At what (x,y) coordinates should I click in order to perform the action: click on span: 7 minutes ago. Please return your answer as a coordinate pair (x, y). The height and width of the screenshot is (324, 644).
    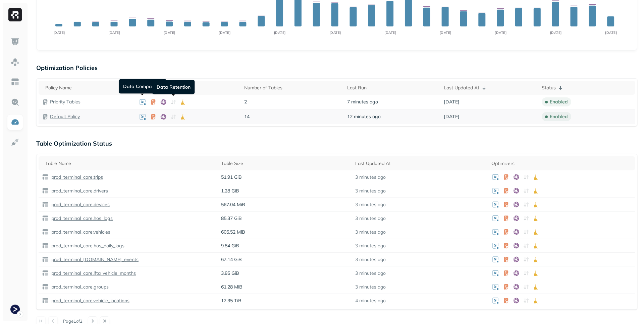
    Looking at the image, I should click on (363, 102).